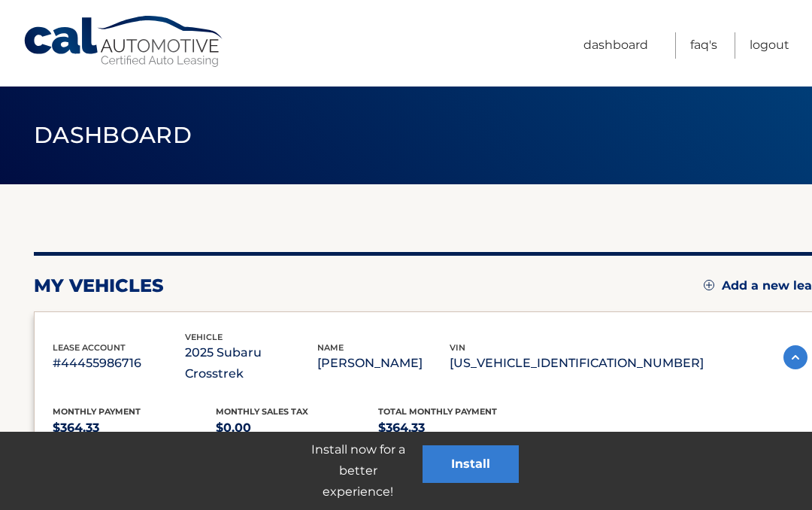  Describe the element at coordinates (437, 411) in the screenshot. I see `span: Total Monthly Payment` at that location.